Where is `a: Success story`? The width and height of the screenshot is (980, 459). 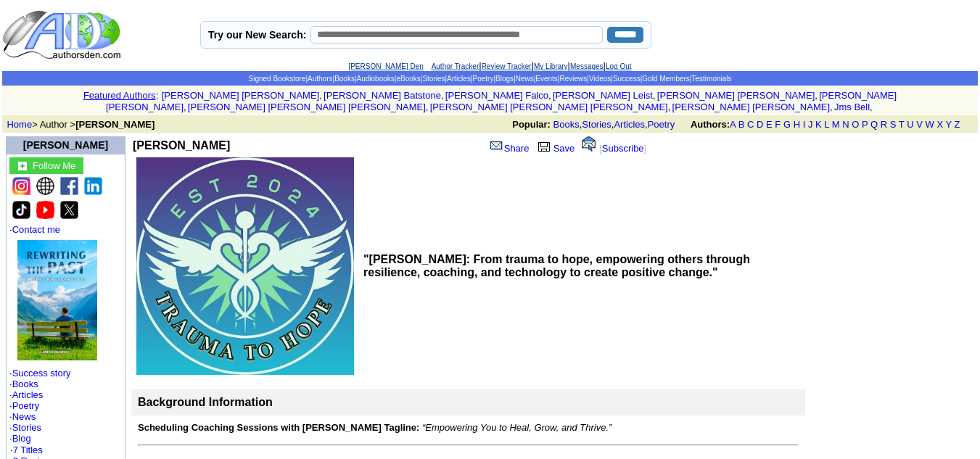
a: Success story is located at coordinates (42, 372).